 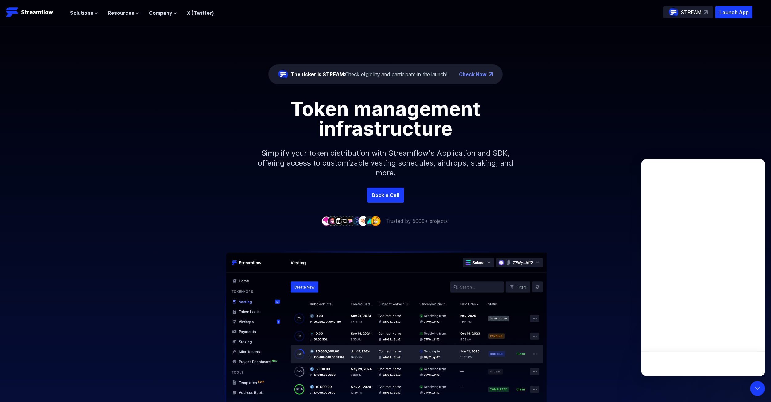 What do you see at coordinates (691, 12) in the screenshot?
I see `p: STREAM` at bounding box center [691, 12].